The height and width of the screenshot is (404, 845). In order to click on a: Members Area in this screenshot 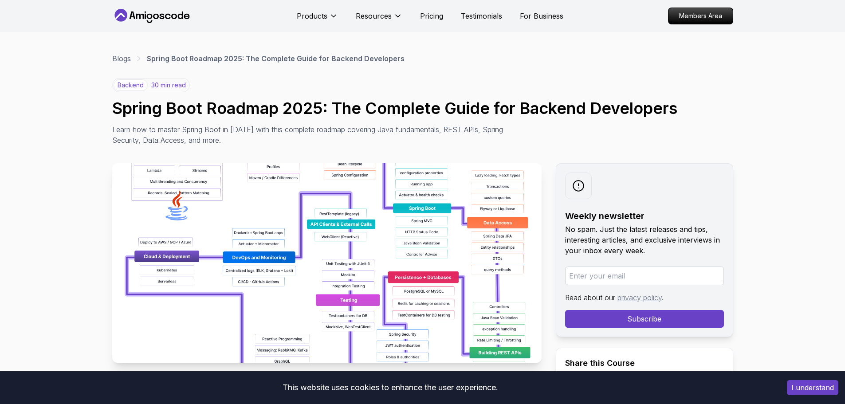, I will do `click(700, 16)`.